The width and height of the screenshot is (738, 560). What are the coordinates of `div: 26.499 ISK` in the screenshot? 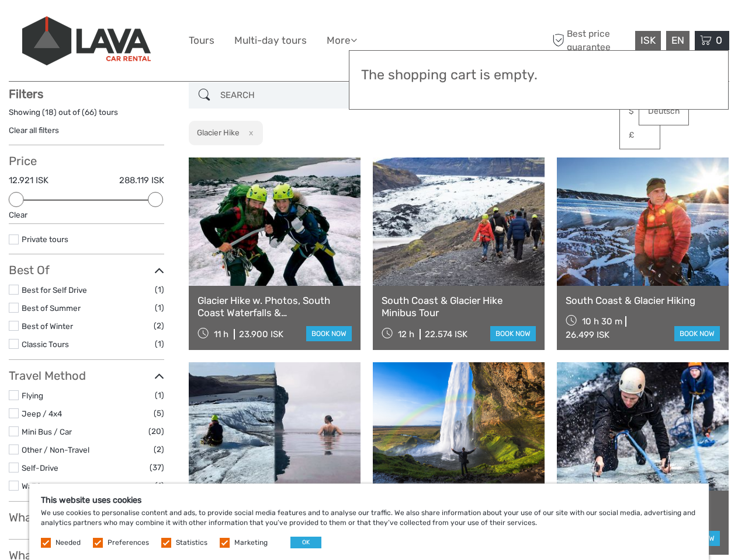 It's located at (587, 335).